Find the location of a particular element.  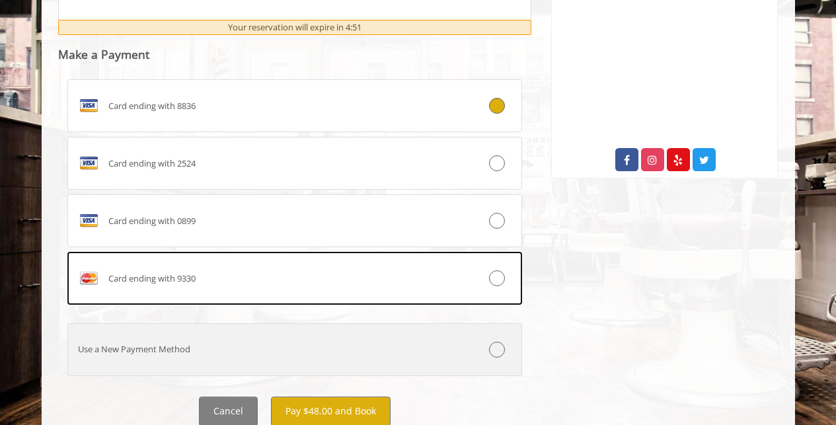

span: Card ending with 9330 is located at coordinates (152, 278).